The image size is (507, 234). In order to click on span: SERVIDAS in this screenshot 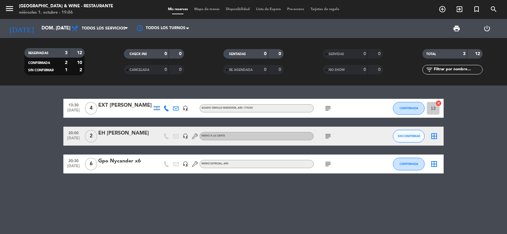, I will do `click(336, 54)`.